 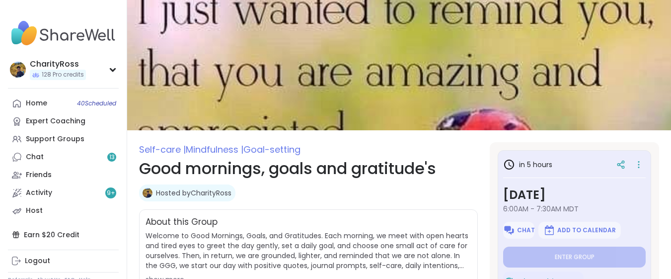 I want to click on div: Support Groups, so click(x=55, y=139).